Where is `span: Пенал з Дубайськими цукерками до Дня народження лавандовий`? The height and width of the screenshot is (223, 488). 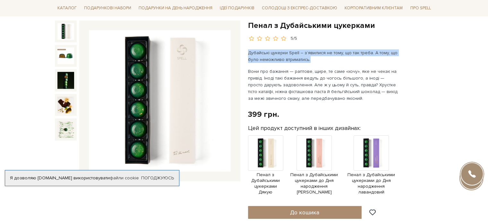
span: Пенал з Дубайськими цукерками до Дня народження лавандовий is located at coordinates (371, 184).